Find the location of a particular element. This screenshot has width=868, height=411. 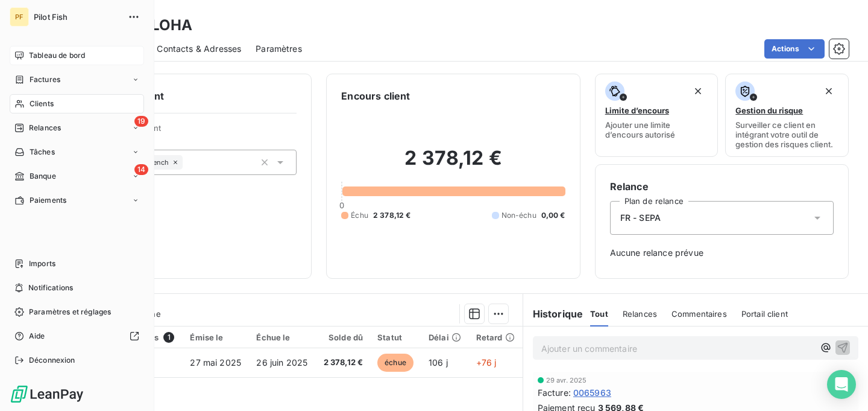

h6: Historique is located at coordinates (553, 313).